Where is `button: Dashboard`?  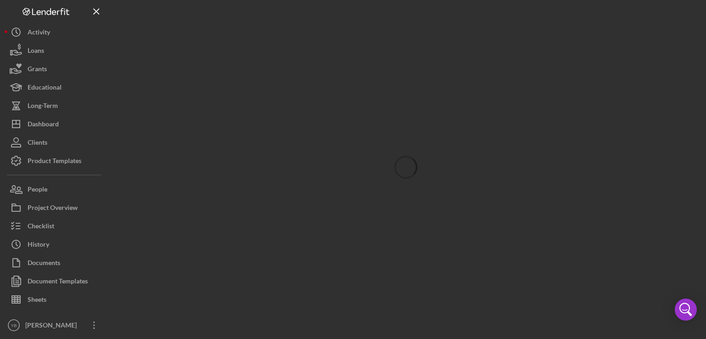 button: Dashboard is located at coordinates (55, 124).